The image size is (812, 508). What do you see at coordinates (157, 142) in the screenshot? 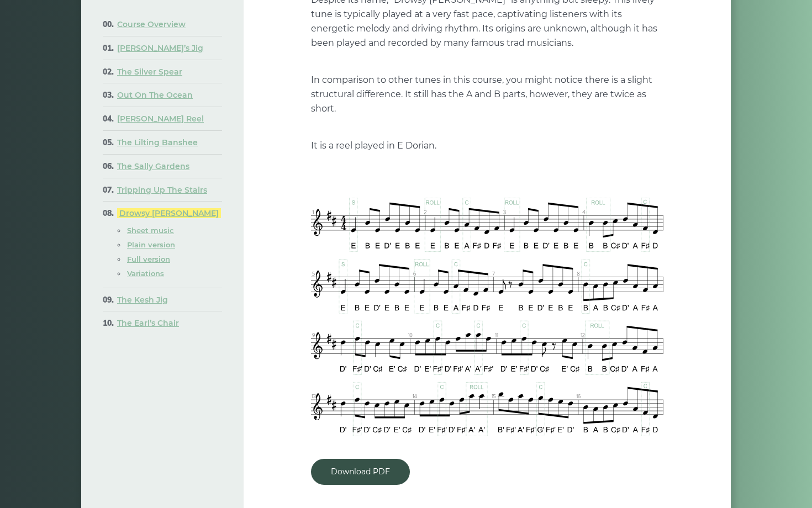
I see `a: The Lilting Banshee` at bounding box center [157, 142].